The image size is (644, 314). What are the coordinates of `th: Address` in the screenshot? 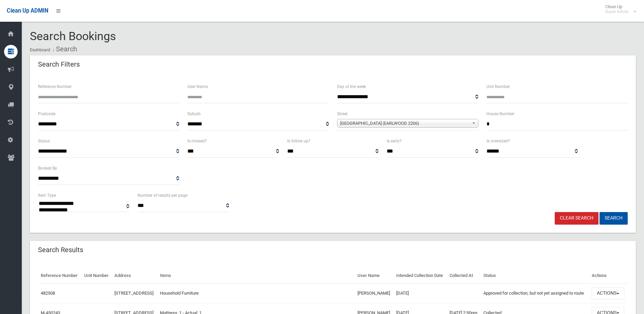 It's located at (135, 275).